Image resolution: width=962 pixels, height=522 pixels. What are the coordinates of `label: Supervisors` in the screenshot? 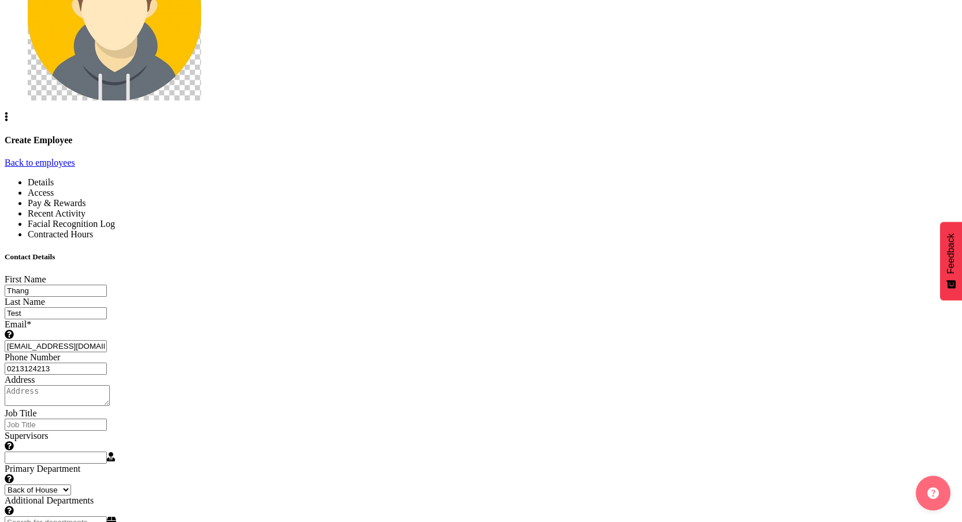 It's located at (481, 441).